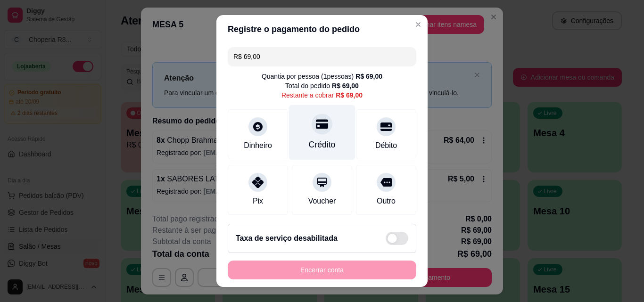  I want to click on div: Pix, so click(258, 201).